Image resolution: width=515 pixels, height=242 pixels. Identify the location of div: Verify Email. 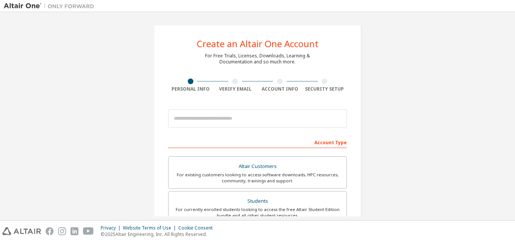
(235, 89).